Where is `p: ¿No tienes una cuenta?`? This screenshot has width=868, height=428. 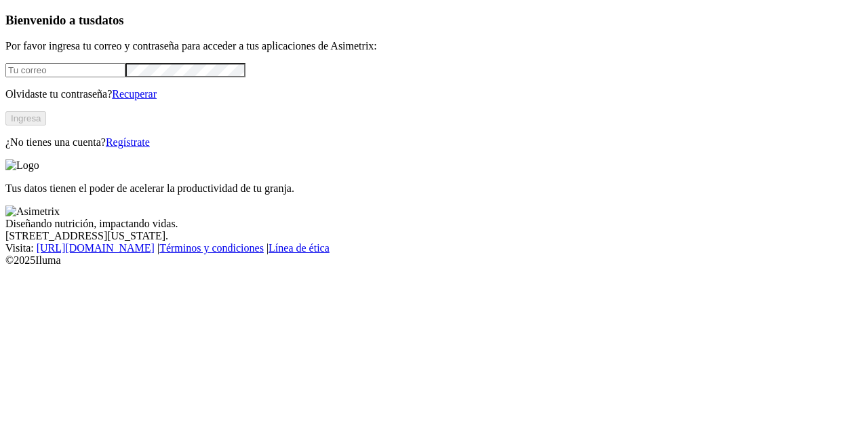
p: ¿No tienes una cuenta? is located at coordinates (434, 142).